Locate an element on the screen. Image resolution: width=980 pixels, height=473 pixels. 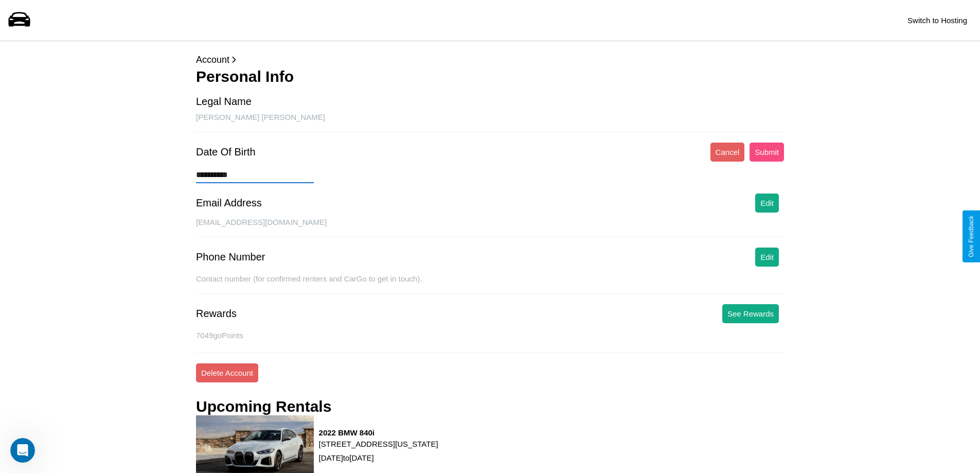
button: See Rewards is located at coordinates (751, 313).